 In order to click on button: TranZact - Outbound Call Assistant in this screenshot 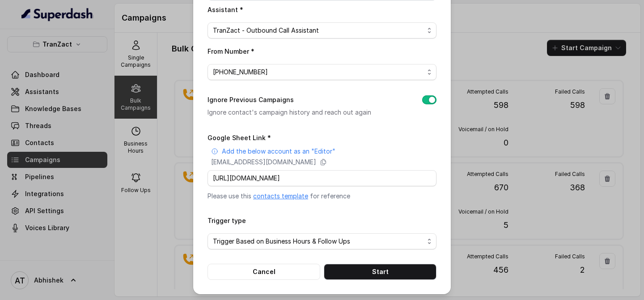, I will do `click(322, 31)`.